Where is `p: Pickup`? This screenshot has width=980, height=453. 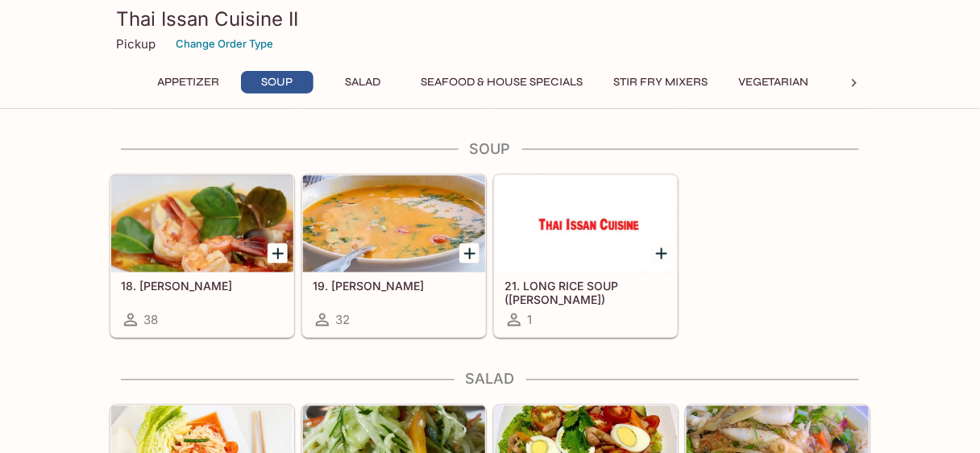 p: Pickup is located at coordinates (135, 44).